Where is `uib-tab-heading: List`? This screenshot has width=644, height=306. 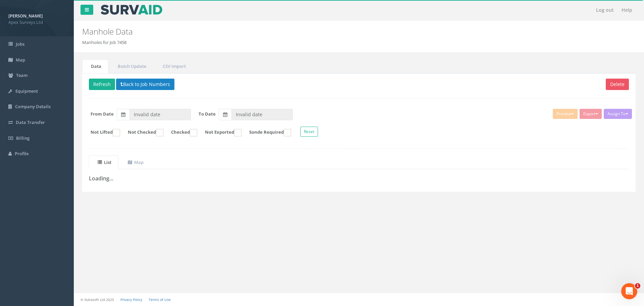
uib-tab-heading: List is located at coordinates (104, 162).